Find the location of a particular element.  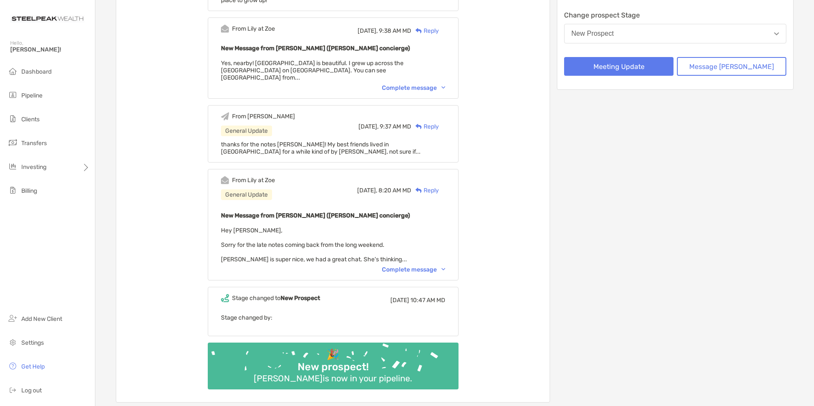

span: Add New Client is located at coordinates (42, 319).